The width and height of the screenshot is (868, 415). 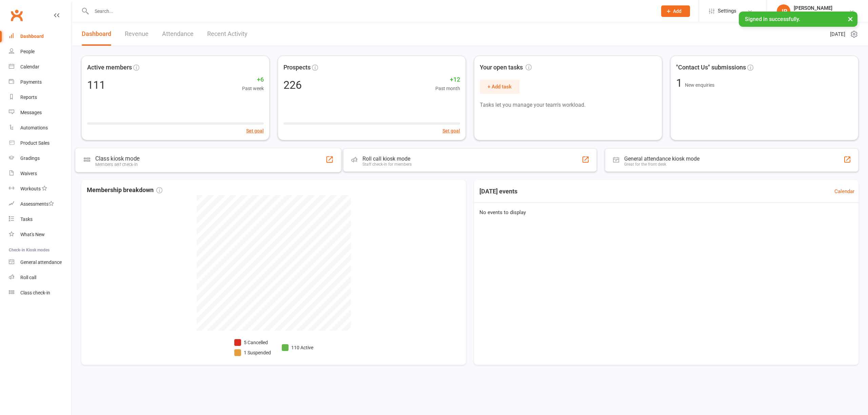 I want to click on div: Calendar, so click(x=30, y=66).